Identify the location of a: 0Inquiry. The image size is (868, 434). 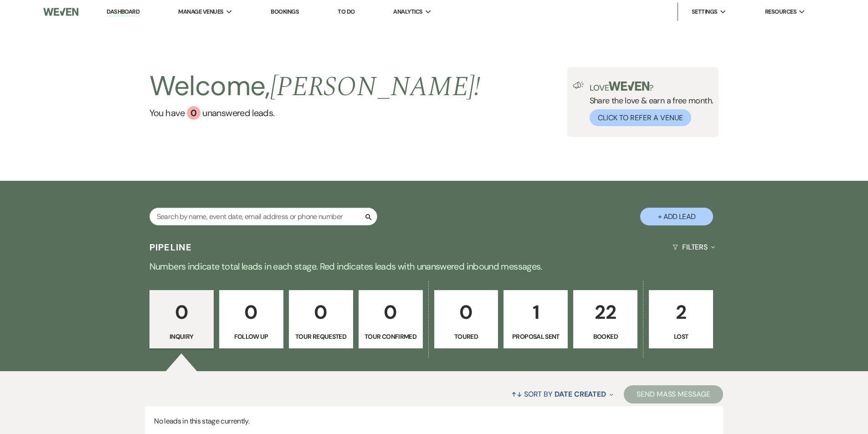
(181, 319).